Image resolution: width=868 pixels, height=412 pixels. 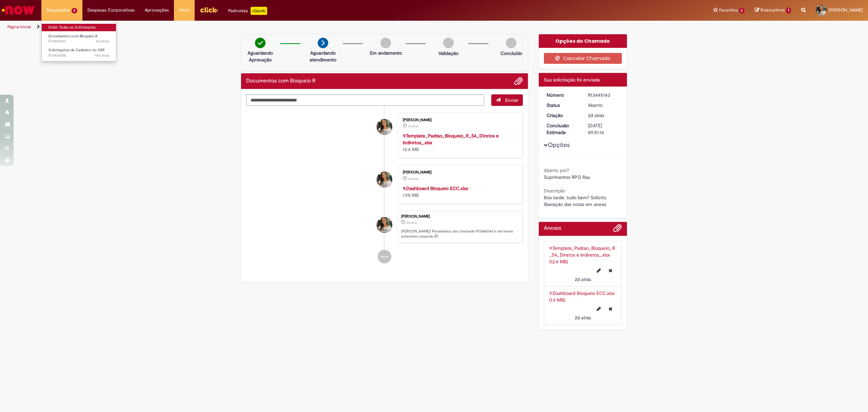 I want to click on a: 9.Dashboard Bloqueio ECC.xlsx (1.9 MB), so click(x=582, y=297).